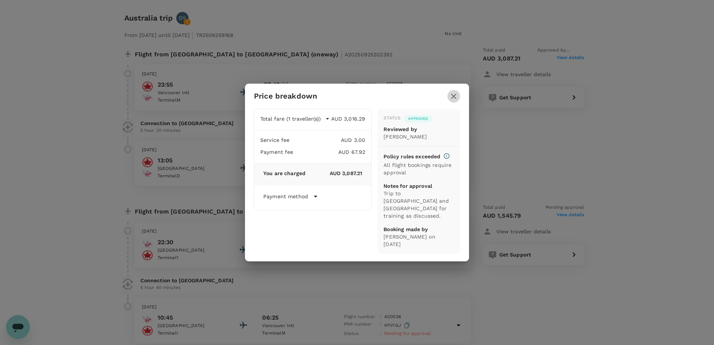  What do you see at coordinates (295, 119) in the screenshot?
I see `button: Total fare (1 traveller(s))` at bounding box center [295, 119].